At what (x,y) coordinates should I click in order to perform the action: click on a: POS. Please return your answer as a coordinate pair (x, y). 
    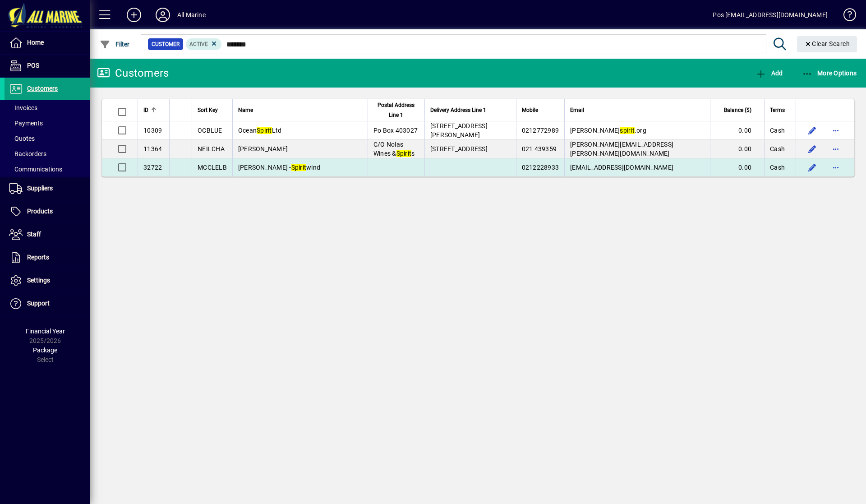
    Looking at the image, I should click on (47, 66).